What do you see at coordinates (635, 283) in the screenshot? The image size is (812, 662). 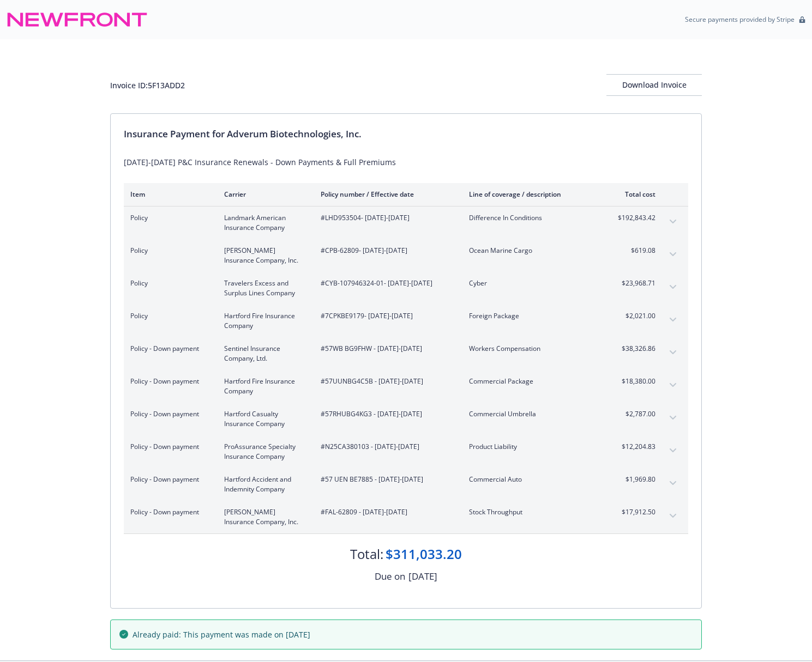 I see `span: $23,968.71` at bounding box center [635, 283].